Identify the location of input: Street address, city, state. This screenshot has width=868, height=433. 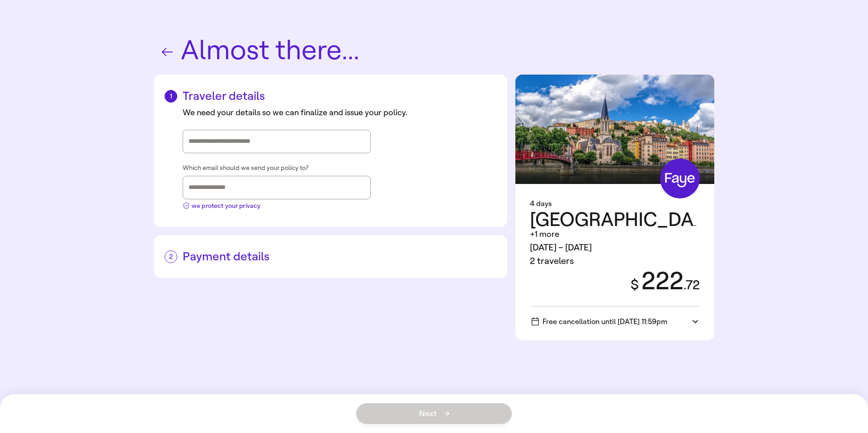
(277, 142).